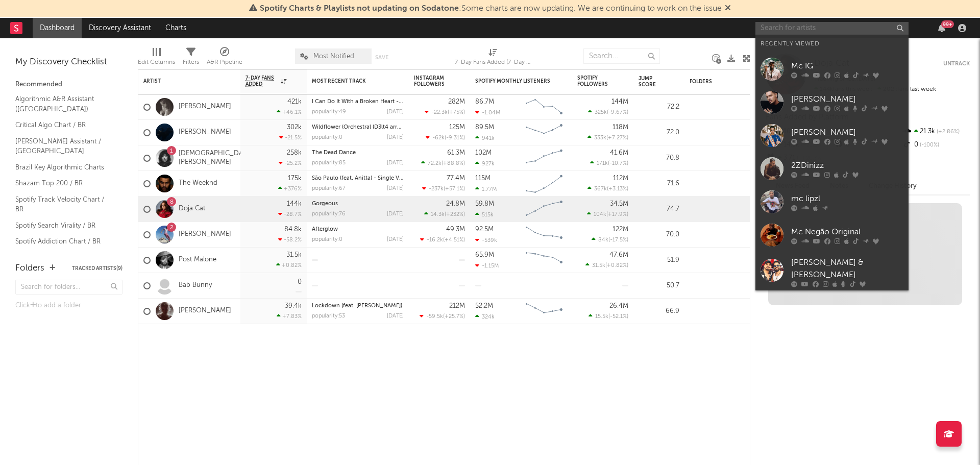 The height and width of the screenshot is (465, 980). What do you see at coordinates (358, 178) in the screenshot?
I see `div: São Paulo (feat. Anitta) - Single Version` at bounding box center [358, 178].